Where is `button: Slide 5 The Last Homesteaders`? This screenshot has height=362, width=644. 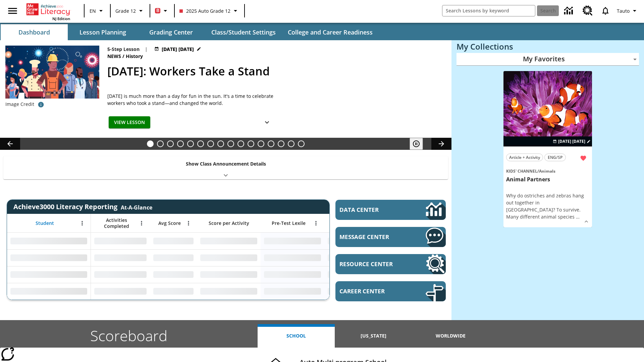
button: Slide 5 The Last Homesteaders is located at coordinates (191, 144).